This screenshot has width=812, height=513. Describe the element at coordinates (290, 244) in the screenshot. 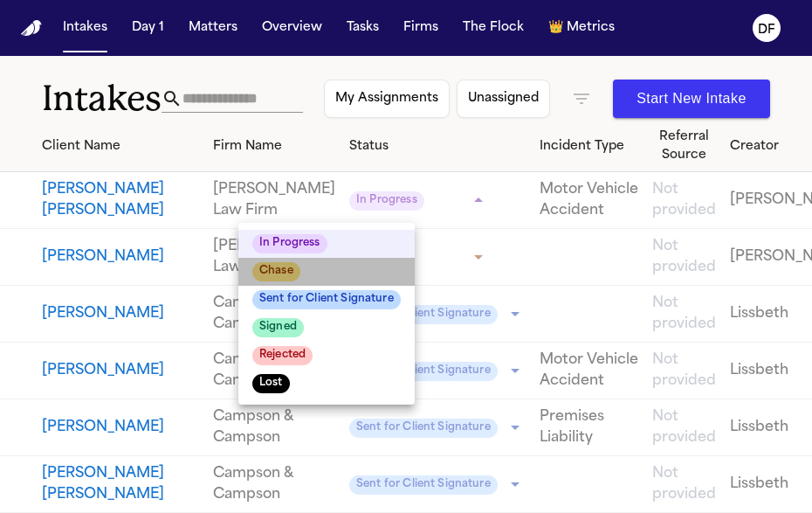

I see `span: In Progress` at that location.